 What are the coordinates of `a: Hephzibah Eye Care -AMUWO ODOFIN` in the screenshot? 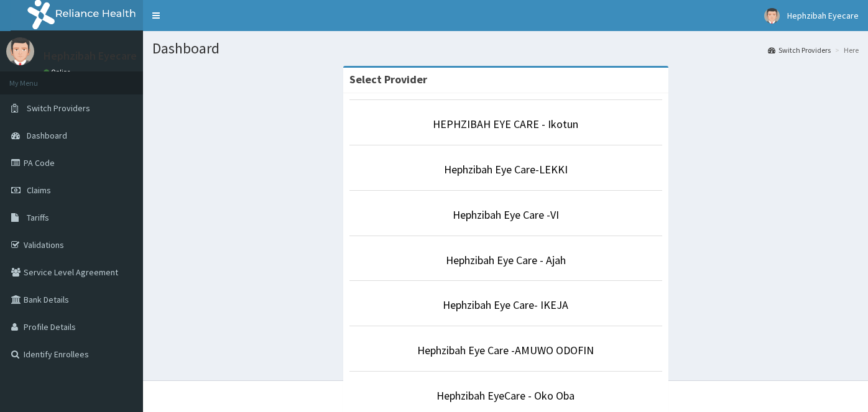 It's located at (506, 350).